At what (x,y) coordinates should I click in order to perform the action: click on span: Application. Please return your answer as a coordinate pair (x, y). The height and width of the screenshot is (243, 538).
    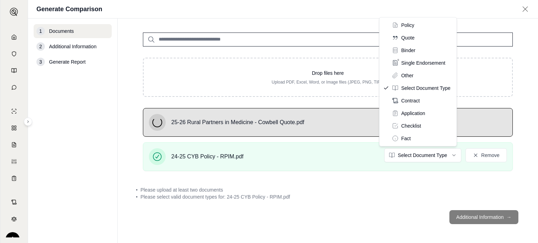
    Looking at the image, I should click on (413, 114).